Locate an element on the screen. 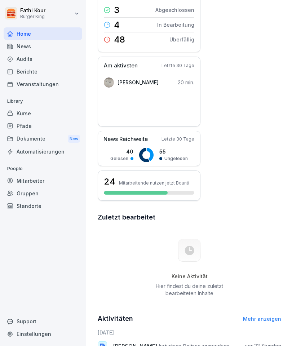 The width and height of the screenshot is (292, 346). p: 20 min. is located at coordinates (186, 82).